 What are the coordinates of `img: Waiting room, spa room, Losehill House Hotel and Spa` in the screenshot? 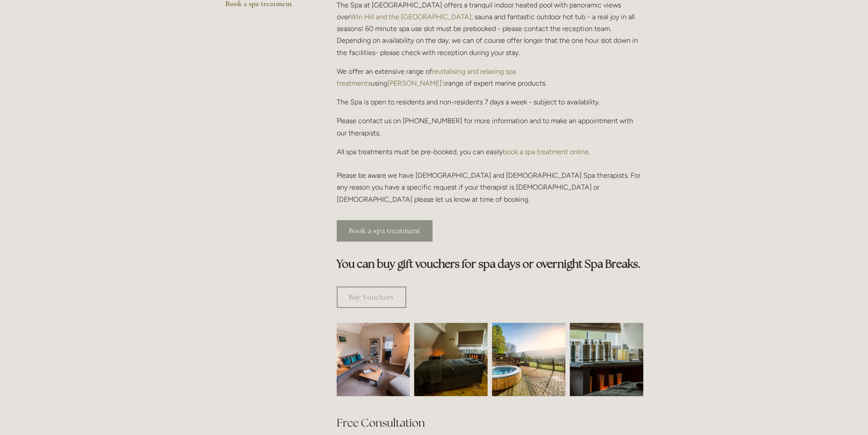 It's located at (373, 360).